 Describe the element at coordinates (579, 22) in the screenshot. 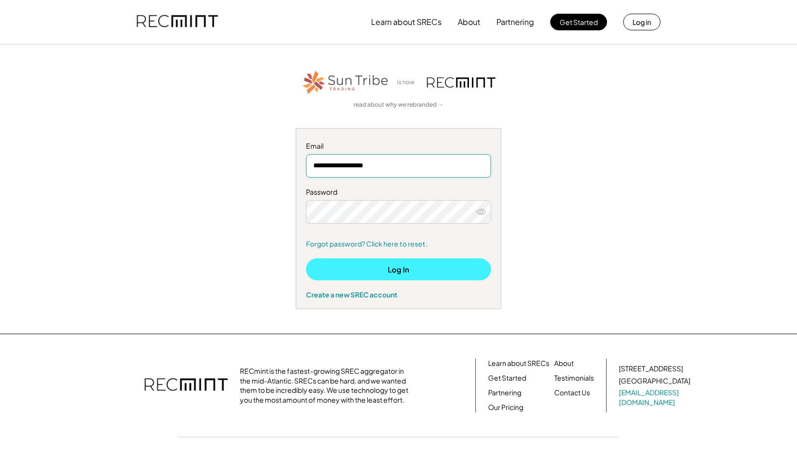

I see `button: Get Started` at that location.